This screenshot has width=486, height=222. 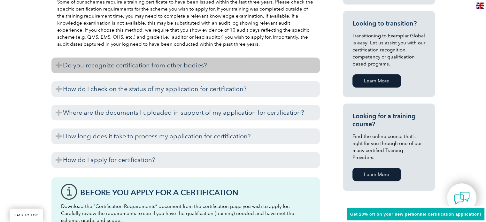 I want to click on p: Transitioning to Exemplar Global is easy! Let us assist you with our certification recognition, c..., so click(x=389, y=50).